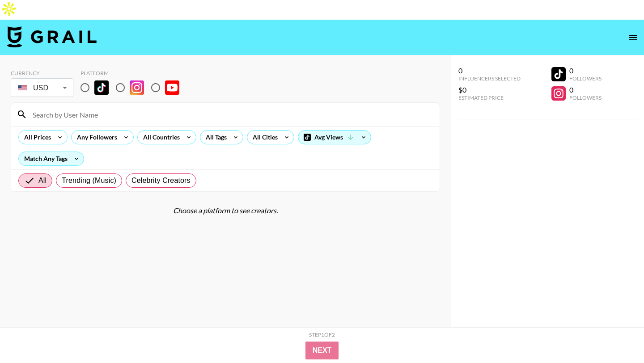  What do you see at coordinates (89, 181) in the screenshot?
I see `span: Trending (Music)` at bounding box center [89, 181].